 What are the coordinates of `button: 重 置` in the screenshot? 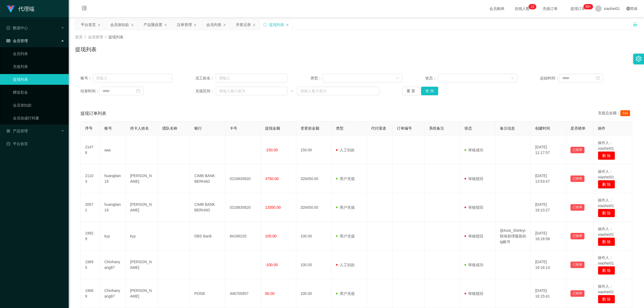 It's located at (411, 91).